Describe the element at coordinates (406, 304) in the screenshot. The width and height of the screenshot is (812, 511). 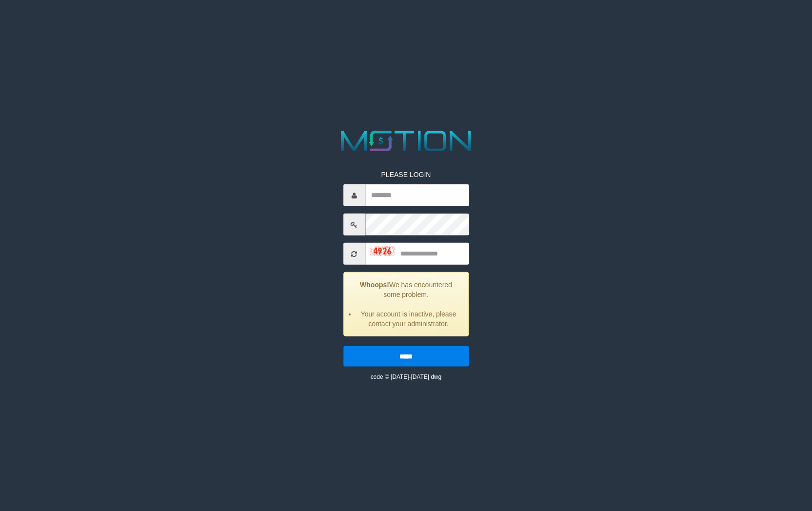
I see `div: We has encountered some problem.` at that location.